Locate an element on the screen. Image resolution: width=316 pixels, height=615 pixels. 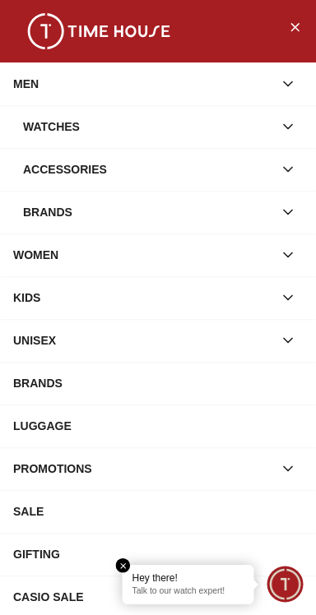
button: Close Menu is located at coordinates (294, 26).